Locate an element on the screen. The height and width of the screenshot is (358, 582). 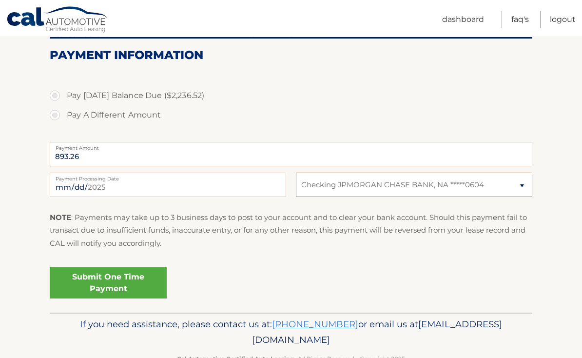
input: Payment Amount is located at coordinates (291, 154).